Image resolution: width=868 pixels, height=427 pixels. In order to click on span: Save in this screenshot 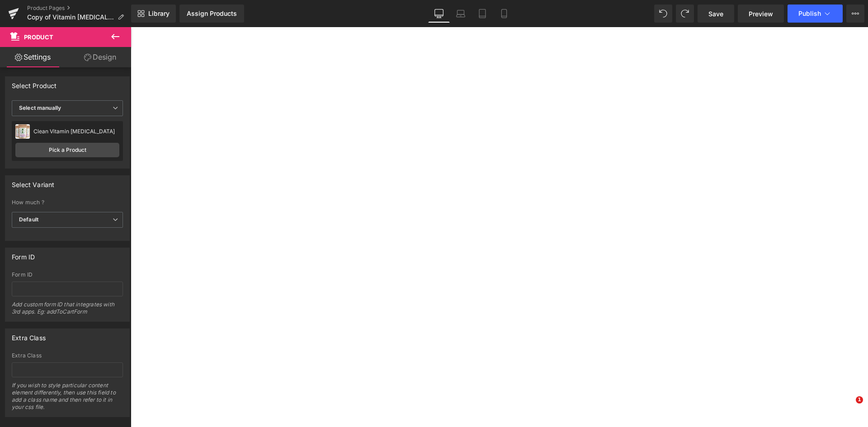, I will do `click(716, 14)`.